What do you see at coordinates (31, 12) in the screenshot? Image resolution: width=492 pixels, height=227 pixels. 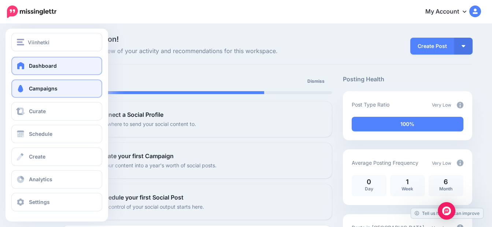 I see `img: Missinglettr` at bounding box center [31, 12].